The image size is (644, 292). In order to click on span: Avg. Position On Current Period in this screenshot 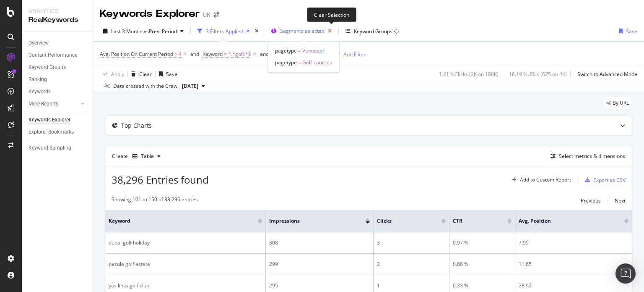, I will do `click(136, 54)`.